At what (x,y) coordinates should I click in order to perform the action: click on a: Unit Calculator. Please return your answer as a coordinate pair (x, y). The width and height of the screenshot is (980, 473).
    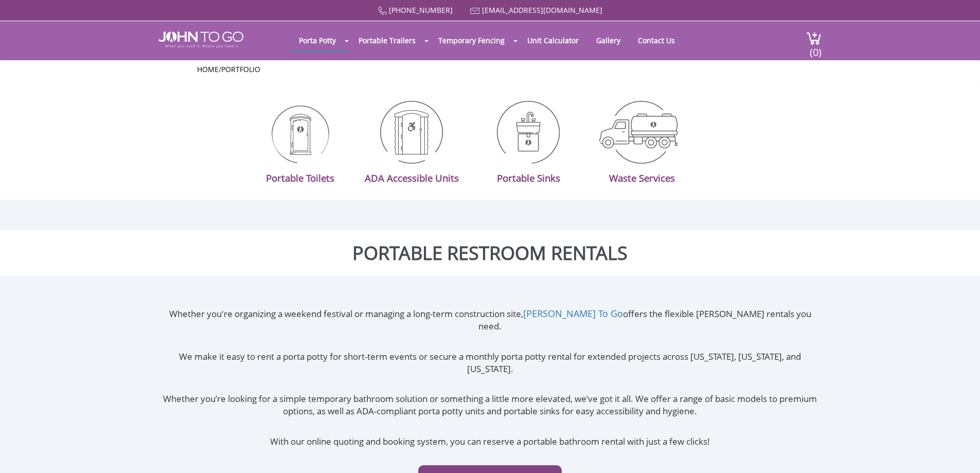
    Looking at the image, I should click on (553, 40).